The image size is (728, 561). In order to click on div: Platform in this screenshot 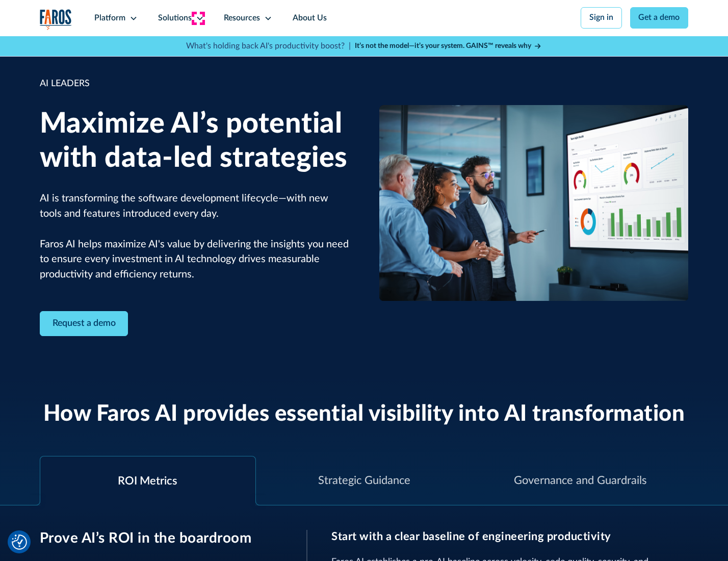, I will do `click(110, 18)`.